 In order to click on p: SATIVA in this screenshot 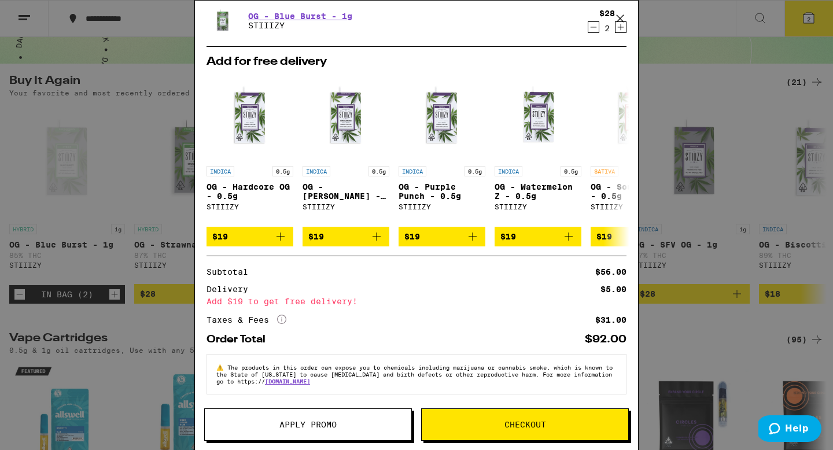, I will do `click(604, 171)`.